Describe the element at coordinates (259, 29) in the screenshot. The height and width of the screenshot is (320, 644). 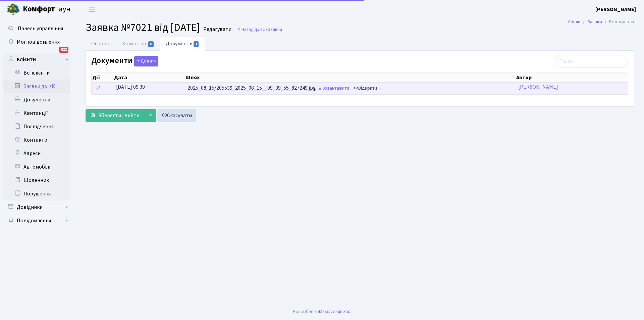
I see `a: Назад до всіхЗаявки` at that location.